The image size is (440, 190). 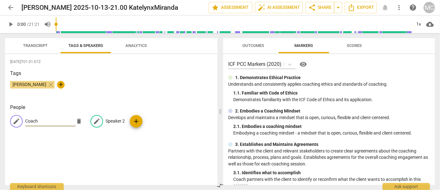 What do you see at coordinates (331, 100) in the screenshot?
I see `p: Demonstrates familiarity with the ICF Code of Ethics and its application.` at bounding box center [331, 100].